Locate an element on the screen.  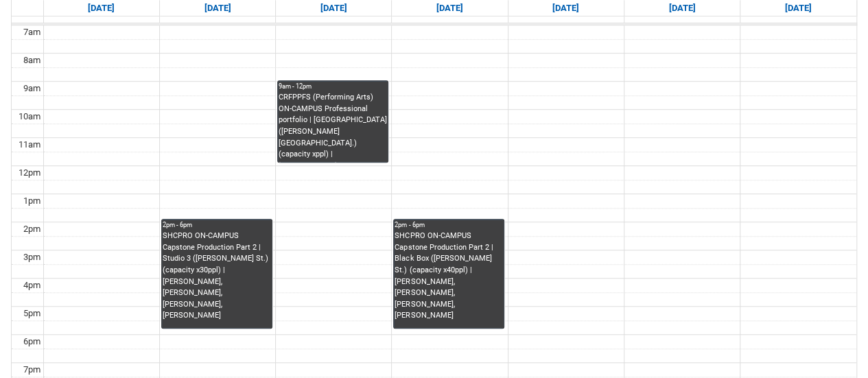
div: 8am is located at coordinates (31, 60).